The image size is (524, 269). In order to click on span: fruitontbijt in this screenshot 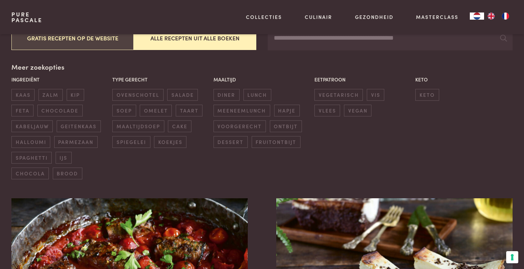, I will do `click(276, 142)`.